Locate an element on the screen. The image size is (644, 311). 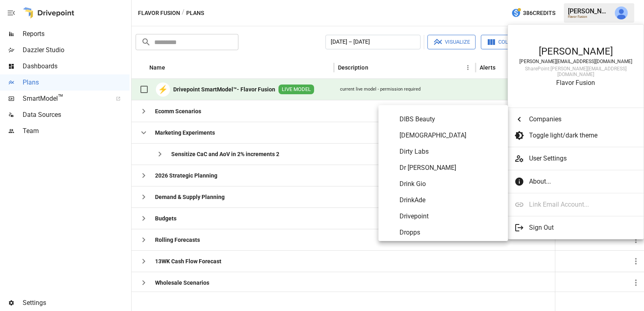
span: DIBS Beauty is located at coordinates (451, 120).